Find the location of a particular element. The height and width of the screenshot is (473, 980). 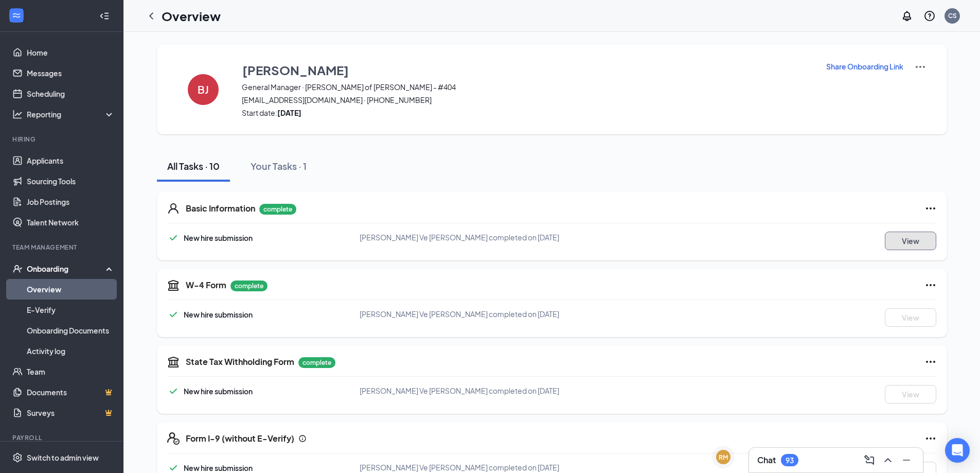

div: Payroll is located at coordinates (62, 438).